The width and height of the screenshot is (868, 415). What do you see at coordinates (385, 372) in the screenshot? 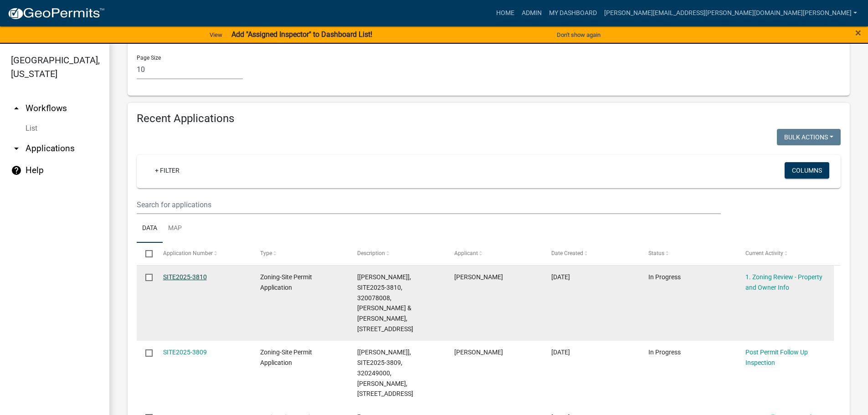
I see `span: [Tyler Lindsay], SITE2025-3809, 320249000, BRIAN METELAK, 29142 CO HWY 34` at bounding box center [385, 372].